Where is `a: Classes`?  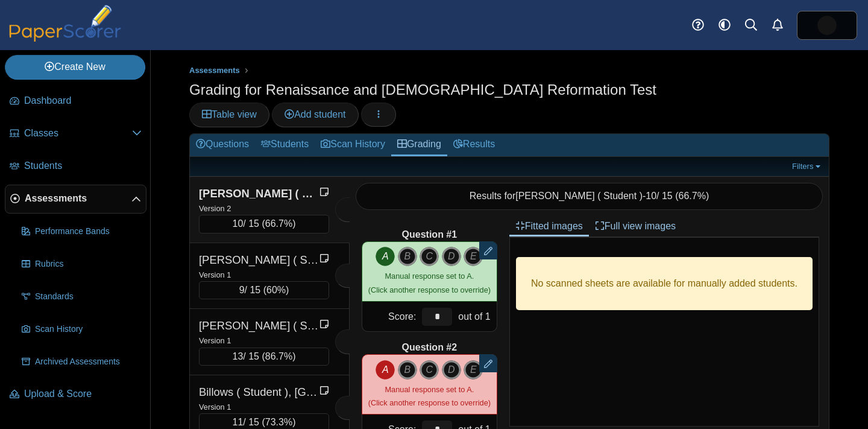 a: Classes is located at coordinates (75, 134).